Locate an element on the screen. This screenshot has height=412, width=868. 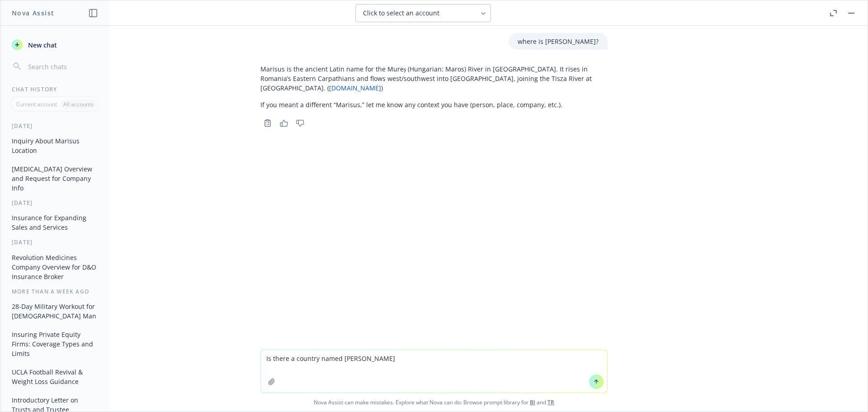
button: UCLA Football Revival & Weight Loss Guidance is located at coordinates (54, 377).